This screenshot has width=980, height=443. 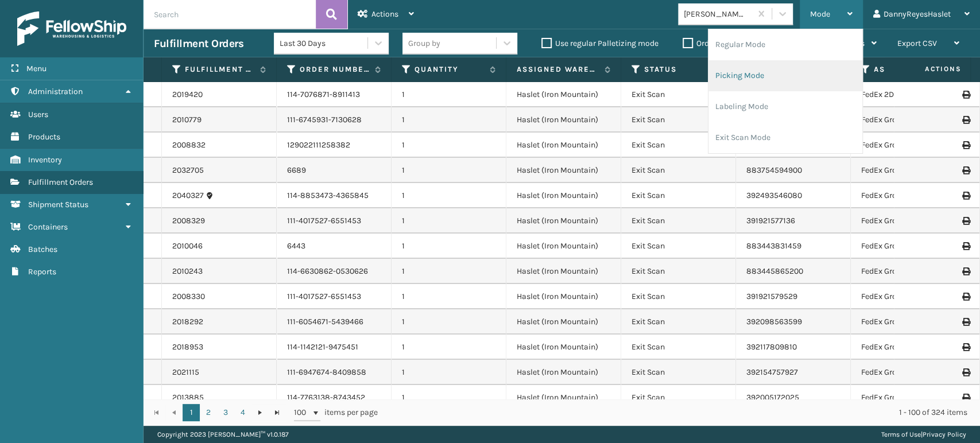 What do you see at coordinates (424, 43) in the screenshot?
I see `div: Group by` at bounding box center [424, 43].